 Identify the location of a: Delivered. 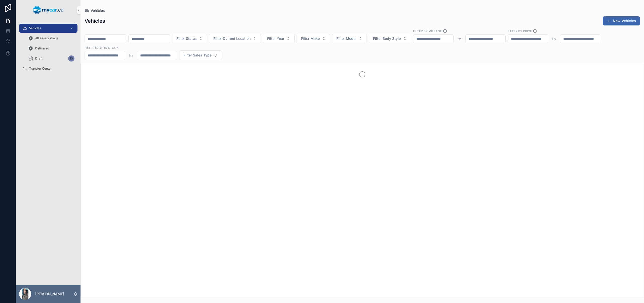
(52, 48).